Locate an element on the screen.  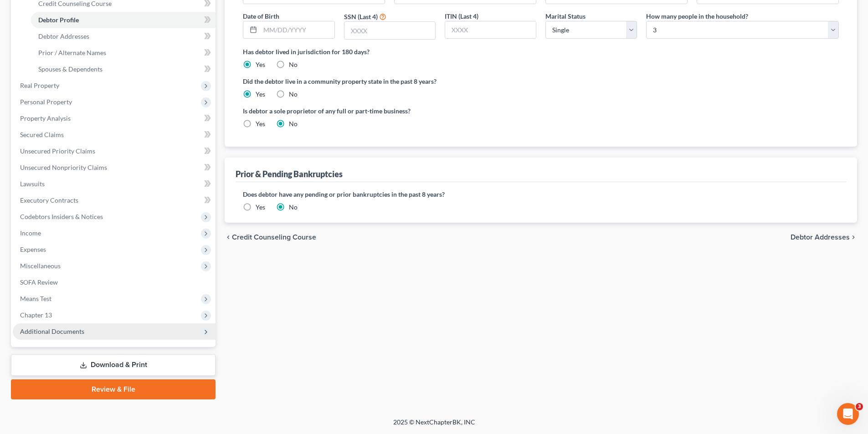
span: Chapter 13 is located at coordinates (36, 315).